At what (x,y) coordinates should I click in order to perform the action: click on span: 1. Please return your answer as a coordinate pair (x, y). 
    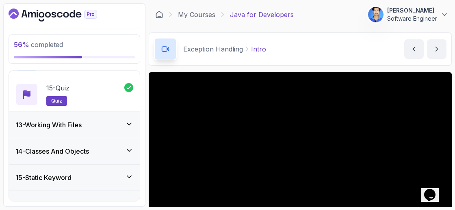
    Looking at the image, I should click on (5, 7).